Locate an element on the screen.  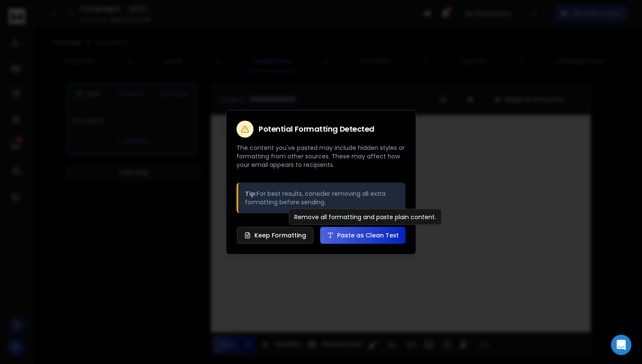
p: For best results, consider removing all extra formatting before sending. is located at coordinates (322, 197).